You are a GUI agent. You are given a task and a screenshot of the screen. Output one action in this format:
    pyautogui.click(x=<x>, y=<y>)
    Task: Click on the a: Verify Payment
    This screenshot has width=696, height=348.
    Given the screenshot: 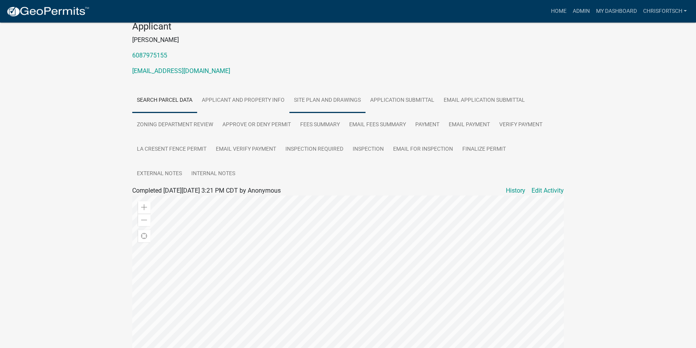 What is the action you would take?
    pyautogui.click(x=521, y=125)
    